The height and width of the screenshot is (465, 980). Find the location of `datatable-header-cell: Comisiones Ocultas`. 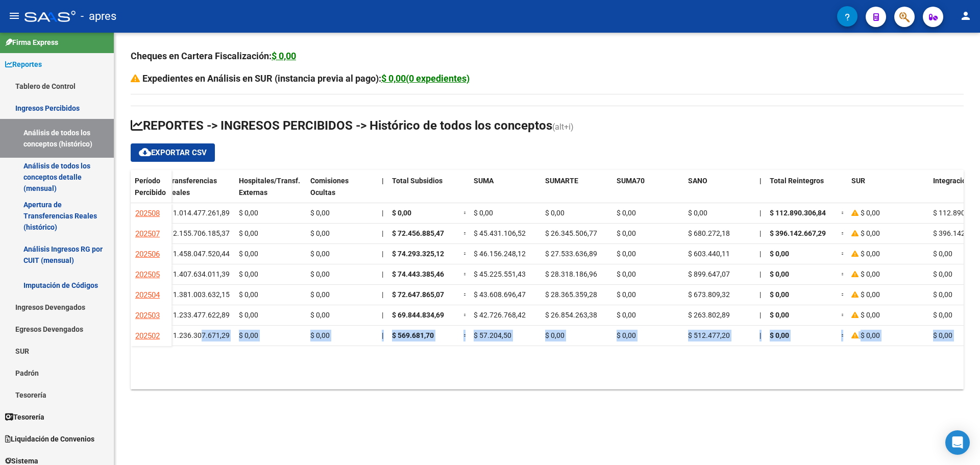

datatable-header-cell: Comisiones Ocultas is located at coordinates (342, 192).